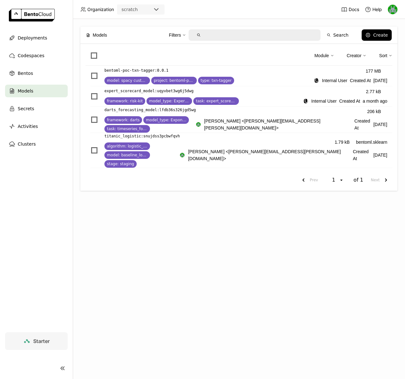  Describe the element at coordinates (350, 9) in the screenshot. I see `a: Docs` at that location.